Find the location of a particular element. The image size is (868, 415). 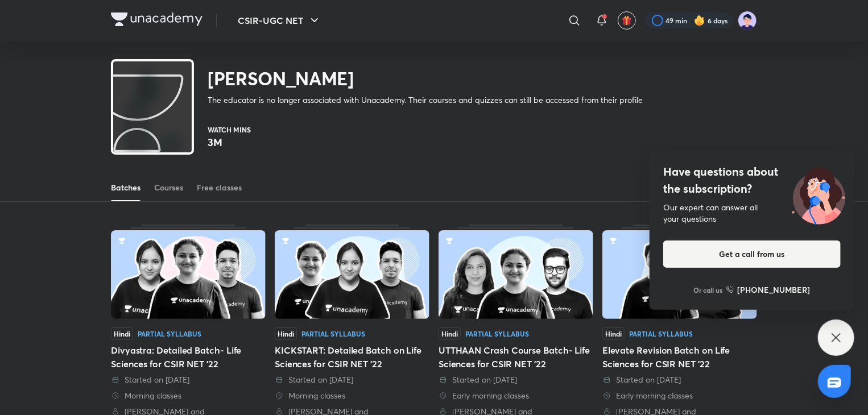

button: Get a call from us is located at coordinates (752, 254).